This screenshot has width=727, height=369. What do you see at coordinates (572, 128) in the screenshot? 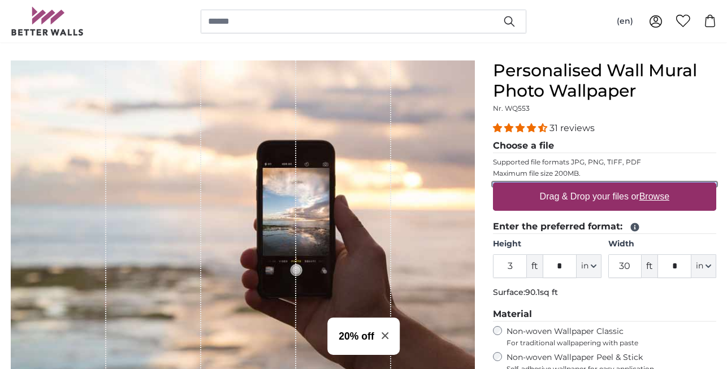
I see `span: 31 reviews` at bounding box center [572, 128].